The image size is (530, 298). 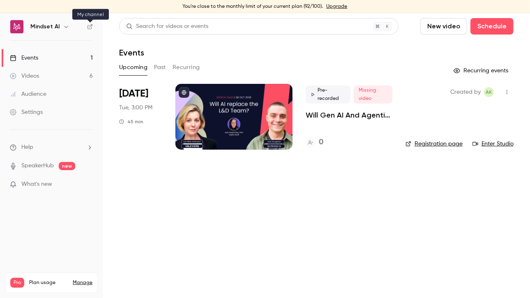 What do you see at coordinates (45, 27) in the screenshot?
I see `h6: Mindset AI` at bounding box center [45, 27].